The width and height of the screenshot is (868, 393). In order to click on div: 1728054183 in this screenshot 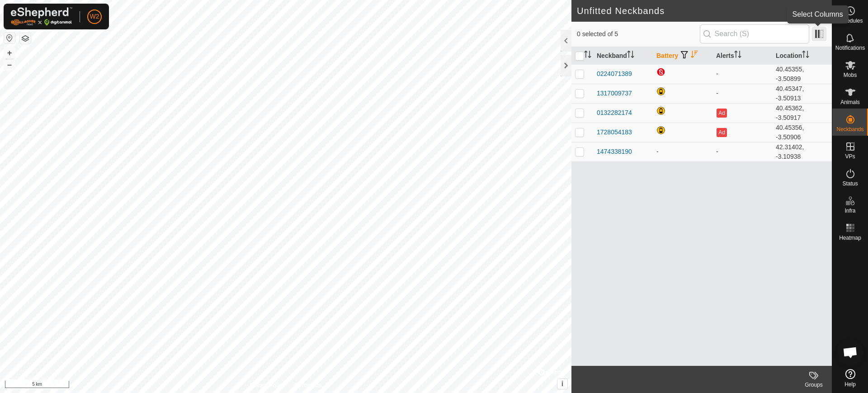, I will do `click(614, 132)`.